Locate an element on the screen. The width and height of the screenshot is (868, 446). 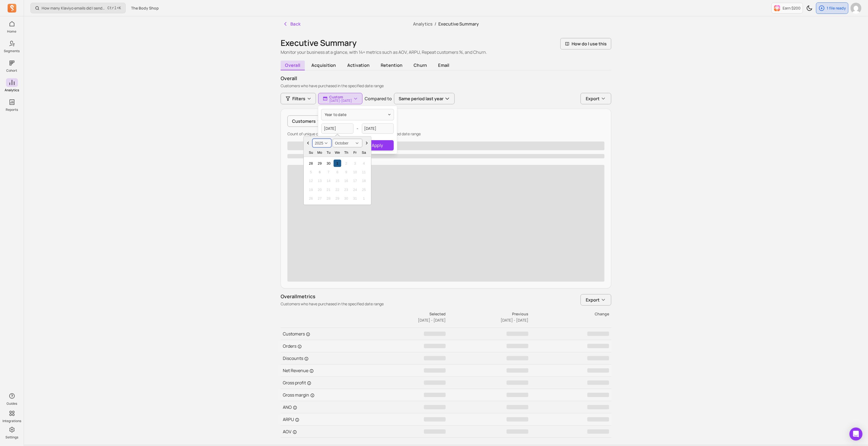
button: The Body Shop is located at coordinates (145, 8).